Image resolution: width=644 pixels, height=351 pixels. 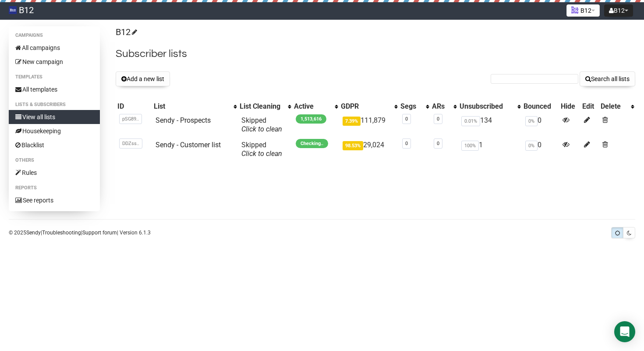 I want to click on li: Lists & subscribers, so click(x=54, y=105).